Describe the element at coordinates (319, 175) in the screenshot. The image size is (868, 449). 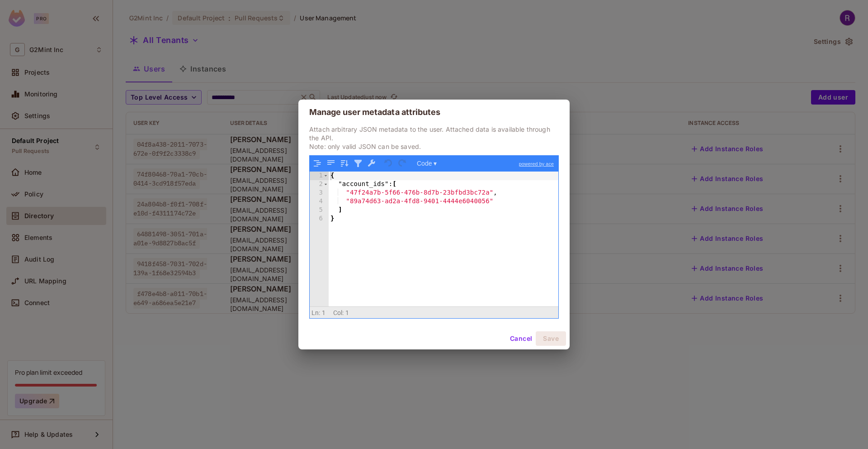
I see `div: 1` at that location.